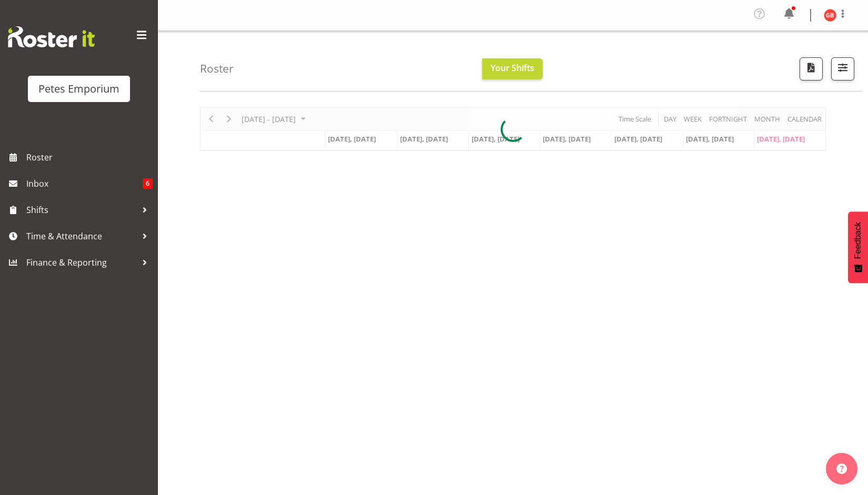  What do you see at coordinates (830, 15) in the screenshot?
I see `img: gillian-byford11184.jpg` at bounding box center [830, 15].